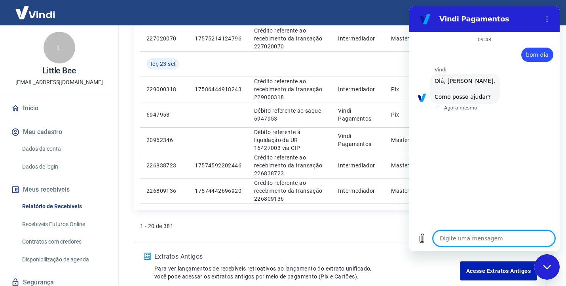  What do you see at coordinates (51, 101) in the screenshot?
I see `p: Agora mesmo` at bounding box center [51, 101].